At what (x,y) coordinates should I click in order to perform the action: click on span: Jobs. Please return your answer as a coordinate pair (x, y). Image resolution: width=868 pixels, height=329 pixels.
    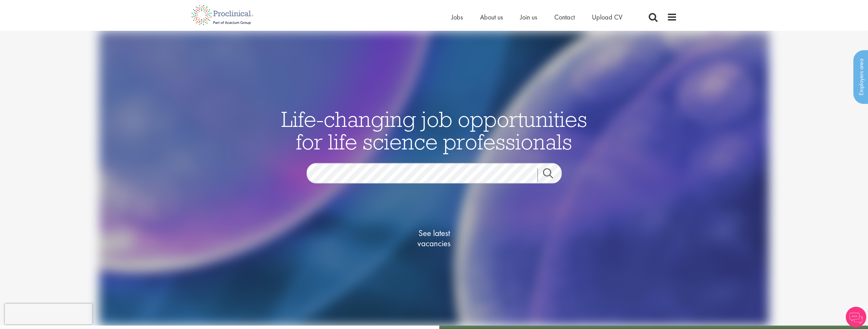
    Looking at the image, I should click on (458, 17).